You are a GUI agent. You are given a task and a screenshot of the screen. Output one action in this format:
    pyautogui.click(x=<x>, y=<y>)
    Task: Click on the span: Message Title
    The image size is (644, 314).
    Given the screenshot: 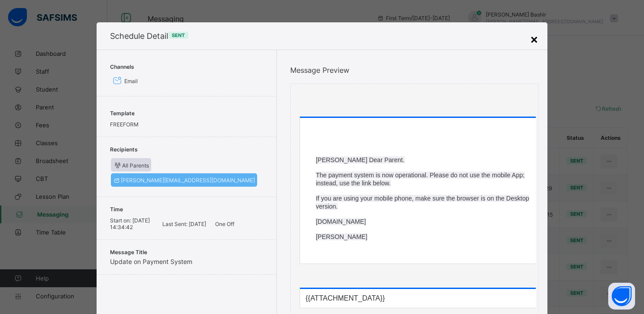 What is the action you would take?
    pyautogui.click(x=186, y=252)
    